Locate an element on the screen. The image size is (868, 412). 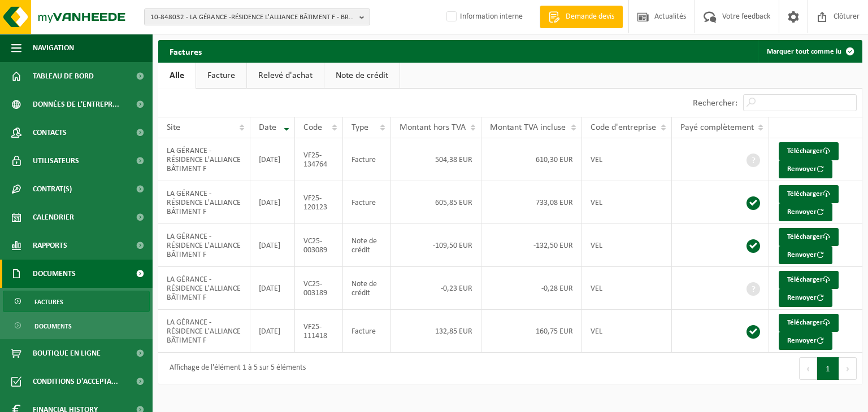
button: 10-848032 - LA GÉRANCE -RÉSIDENCE L'ALLIANCE BÂTIMENT F - BRAINE-L'ALLEUD is located at coordinates (257, 17).